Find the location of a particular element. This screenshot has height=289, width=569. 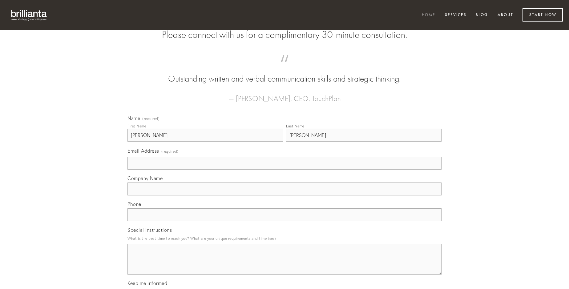

h2: Please connect with us for a complimentary 30-minute consultation. is located at coordinates (285, 35).